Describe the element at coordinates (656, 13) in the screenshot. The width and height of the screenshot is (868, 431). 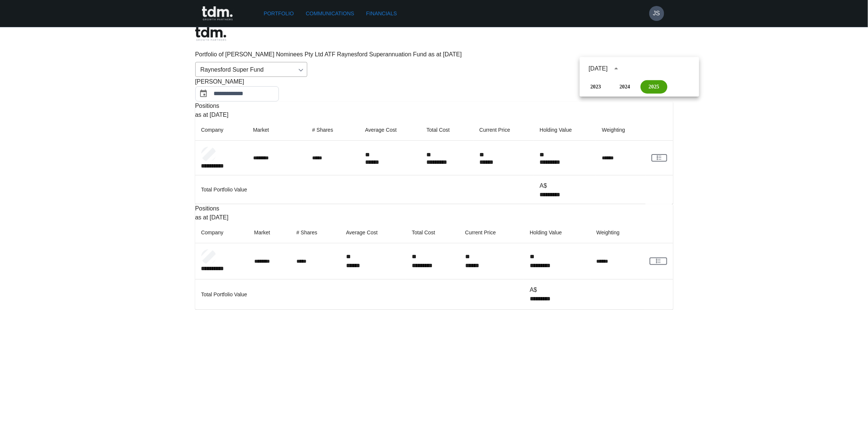
I see `h6: JS` at that location.